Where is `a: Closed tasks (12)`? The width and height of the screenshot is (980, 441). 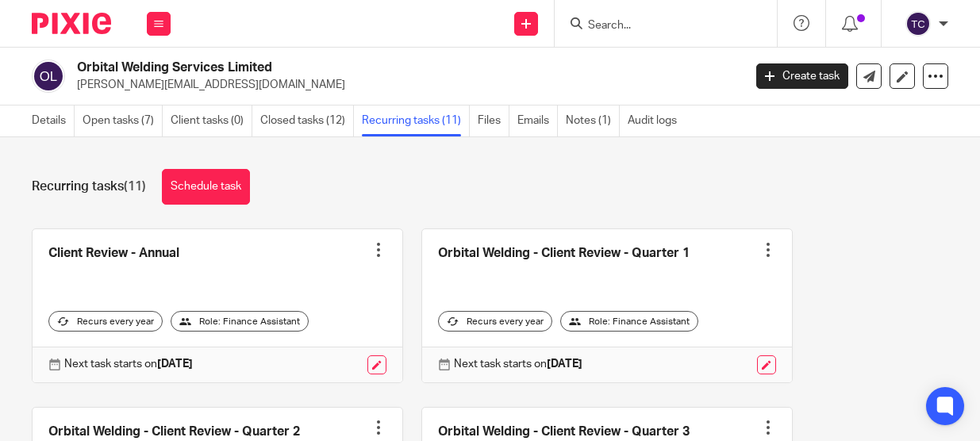 a: Closed tasks (12) is located at coordinates (307, 121).